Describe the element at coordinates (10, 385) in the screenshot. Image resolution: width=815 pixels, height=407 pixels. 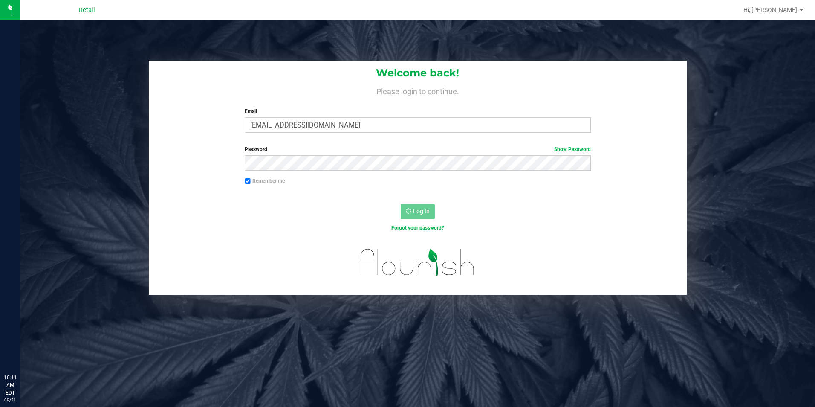
I see `p: 10:11 AM EDT` at that location.